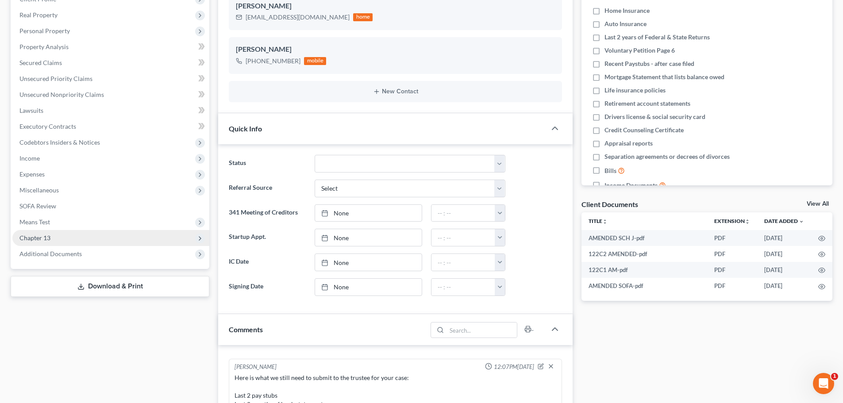 The image size is (843, 403). Describe the element at coordinates (111, 206) in the screenshot. I see `a: SOFA Review` at that location.